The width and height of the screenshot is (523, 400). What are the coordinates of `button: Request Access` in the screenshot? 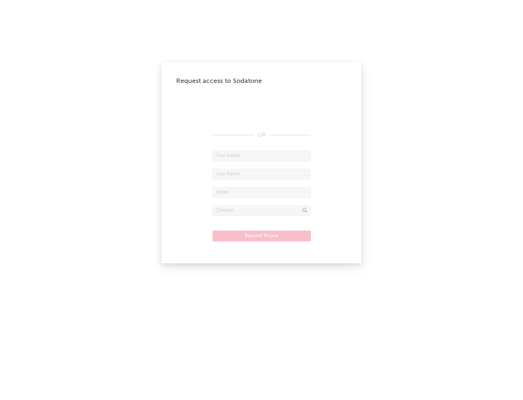 It's located at (262, 236).